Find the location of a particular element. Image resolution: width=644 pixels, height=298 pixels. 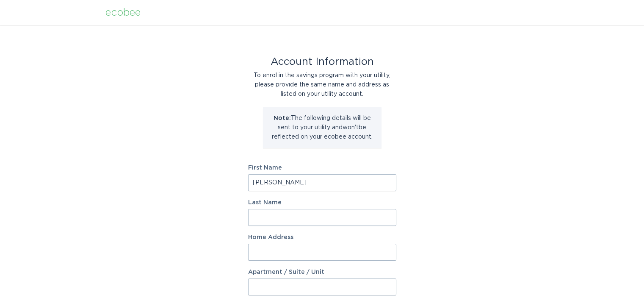

label: Last Name is located at coordinates (322, 203).